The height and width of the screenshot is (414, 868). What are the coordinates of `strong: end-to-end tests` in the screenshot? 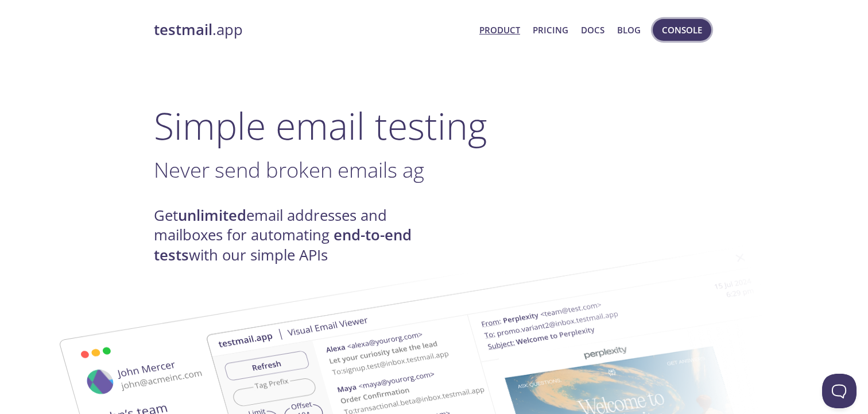 It's located at (282, 244).